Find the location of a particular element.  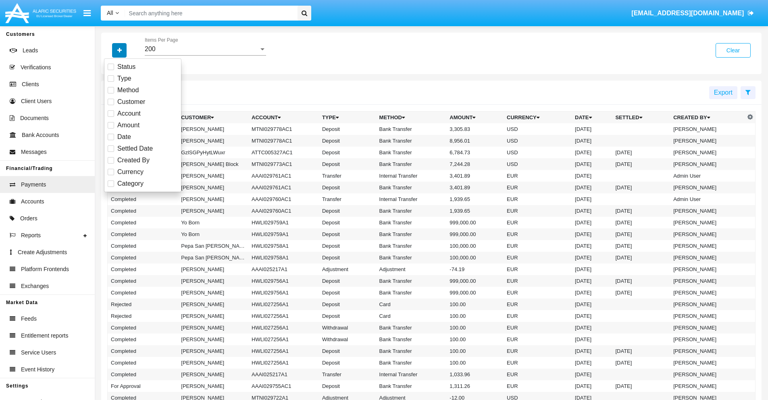

td: Card is located at coordinates (411, 304).